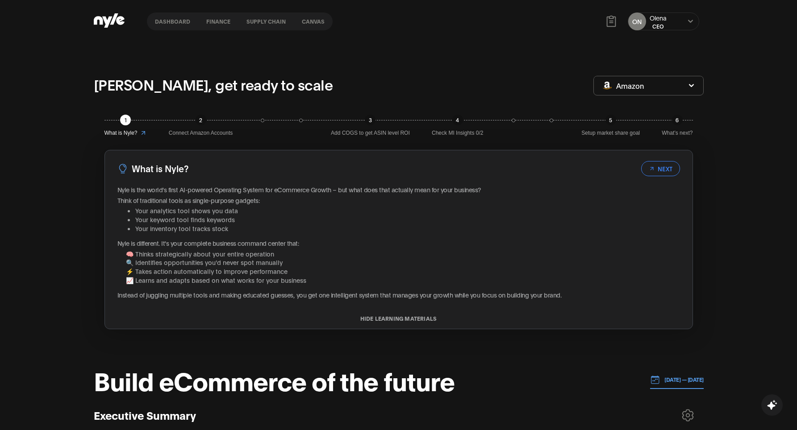 This screenshot has width=797, height=430. What do you see at coordinates (660, 169) in the screenshot?
I see `button: NEXT` at bounding box center [660, 169].